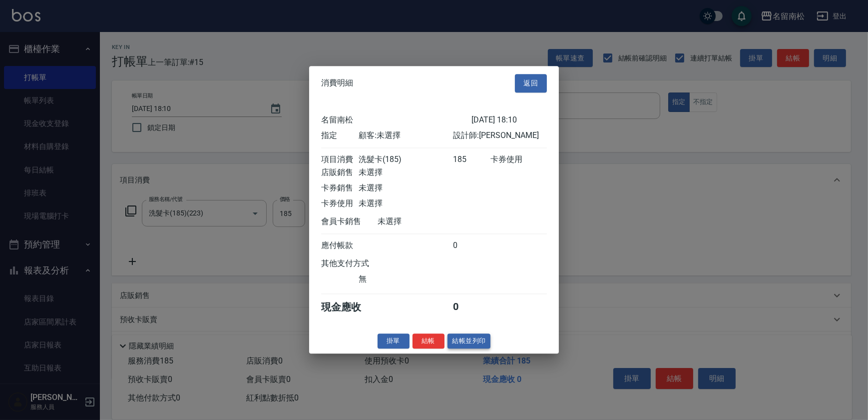 Image resolution: width=868 pixels, height=420 pixels. What do you see at coordinates (337, 84) in the screenshot?
I see `span: 消費明細` at bounding box center [337, 84].